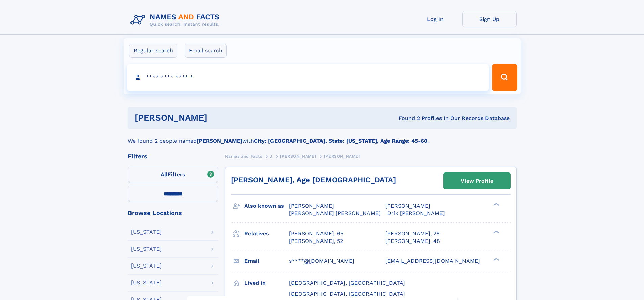 Image resolution: width=644 pixels, height=300 pixels. What do you see at coordinates (173, 175) in the screenshot?
I see `label: Filters` at bounding box center [173, 175].